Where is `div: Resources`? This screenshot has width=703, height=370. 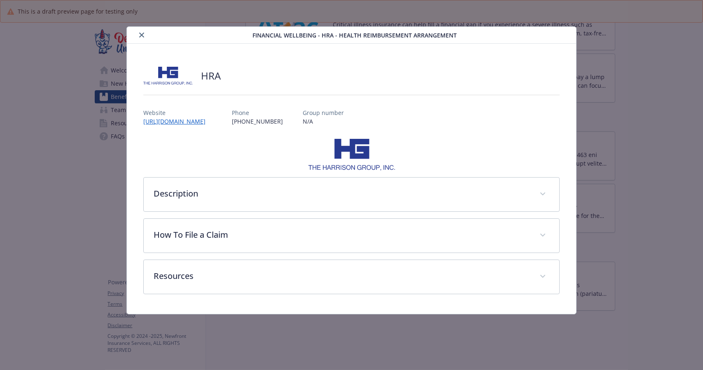
div: Resources is located at coordinates (351, 277).